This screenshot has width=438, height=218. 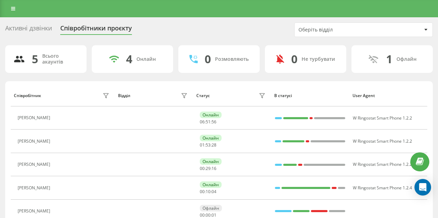 I want to click on div: Розмовляють, so click(x=231, y=59).